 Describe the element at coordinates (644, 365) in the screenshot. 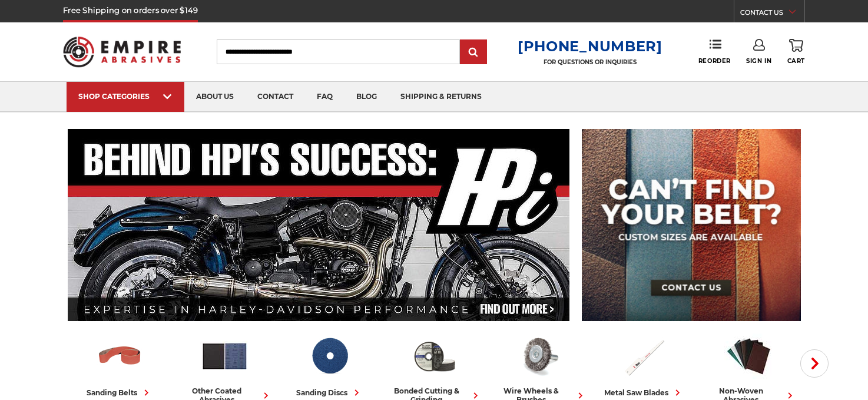

I see `a: metal saw blades` at that location.